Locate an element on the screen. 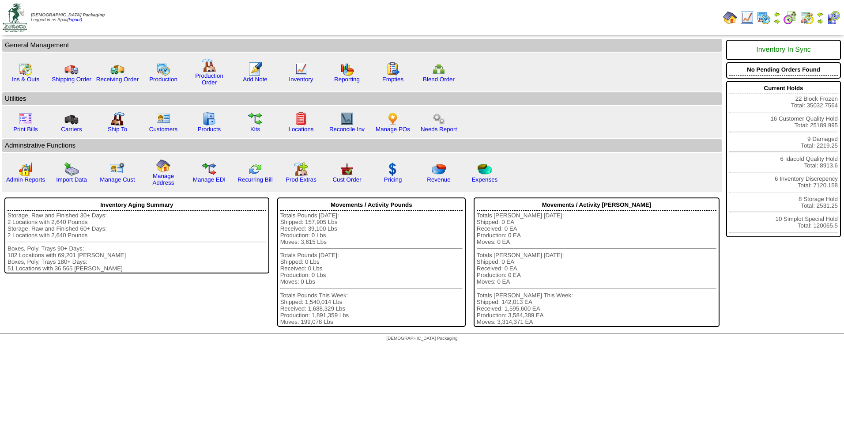 Image resolution: width=844 pixels, height=425 pixels. a: Manage EDI is located at coordinates (209, 179).